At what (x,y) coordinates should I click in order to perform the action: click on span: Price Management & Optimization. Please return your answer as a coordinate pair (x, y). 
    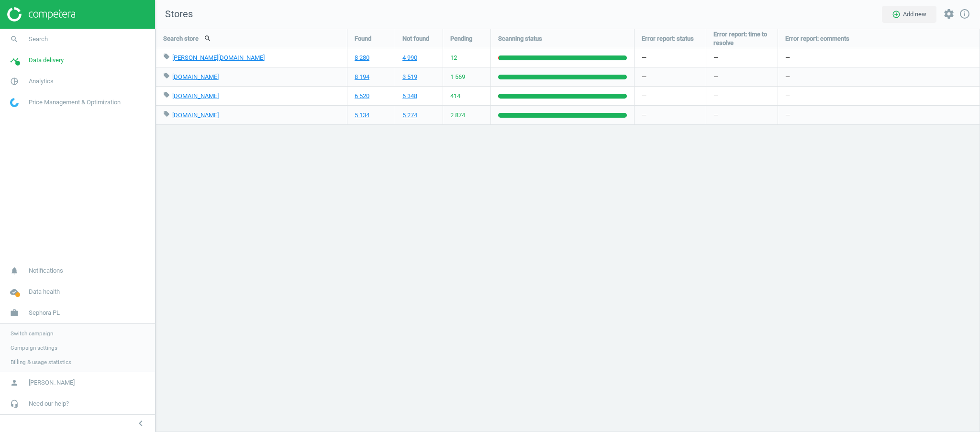
    Looking at the image, I should click on (75, 103).